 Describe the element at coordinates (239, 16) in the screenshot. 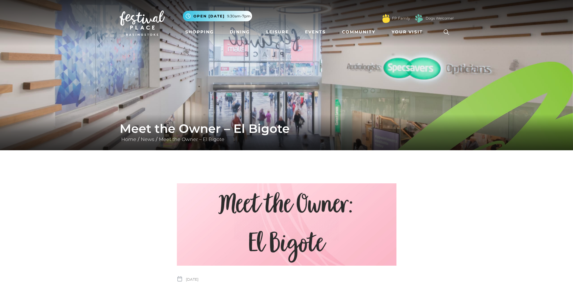

I see `span: 9.30am-7pm` at that location.